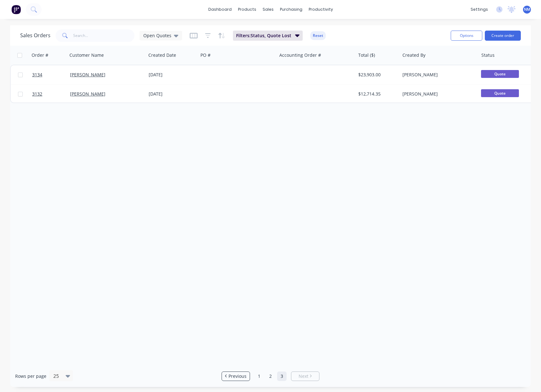 This screenshot has height=392, width=541. I want to click on a: Next page, so click(305, 376).